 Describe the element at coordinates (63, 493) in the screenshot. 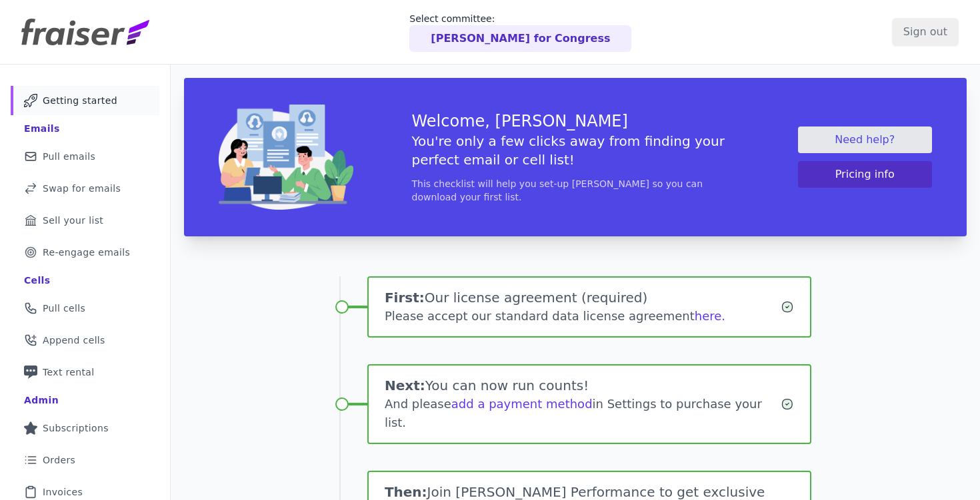

I see `span: Invoices` at that location.